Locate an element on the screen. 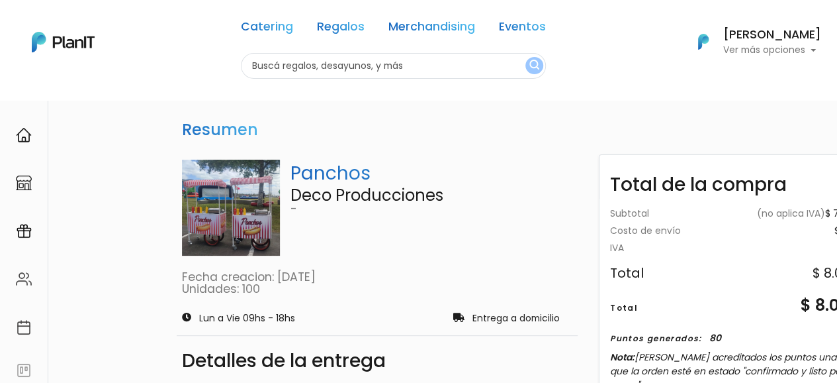  div: Subtotal is located at coordinates (629, 214).